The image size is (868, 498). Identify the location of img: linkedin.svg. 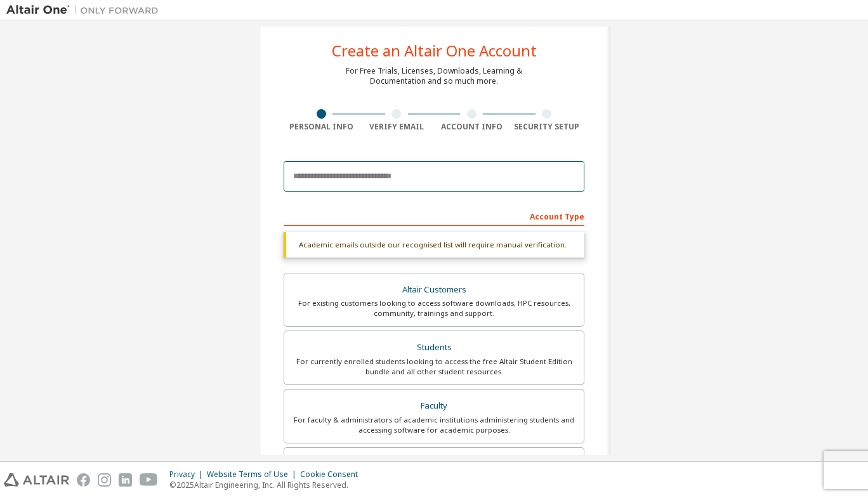
(125, 480).